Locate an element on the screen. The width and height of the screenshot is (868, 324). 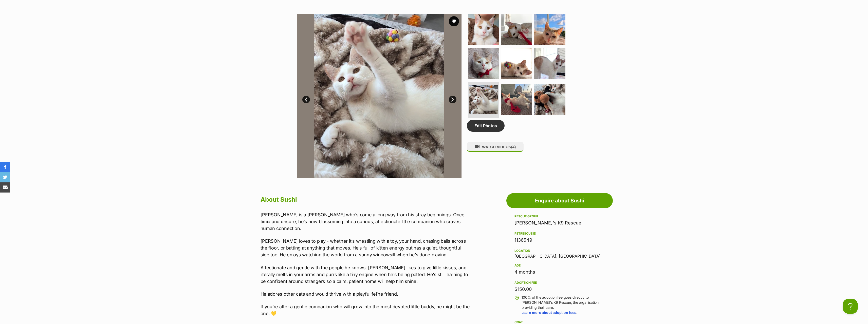
a: Edit Photos is located at coordinates (486, 126).